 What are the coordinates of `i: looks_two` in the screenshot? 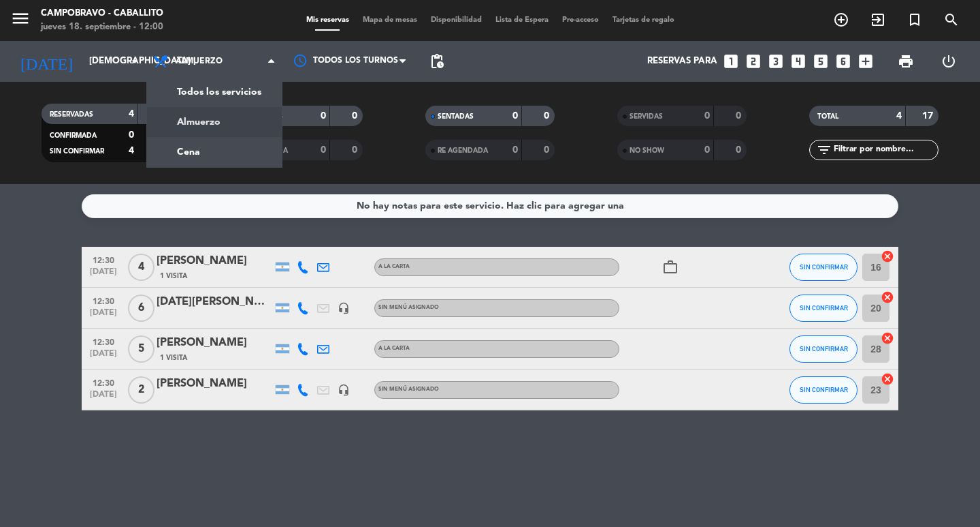 It's located at (753, 61).